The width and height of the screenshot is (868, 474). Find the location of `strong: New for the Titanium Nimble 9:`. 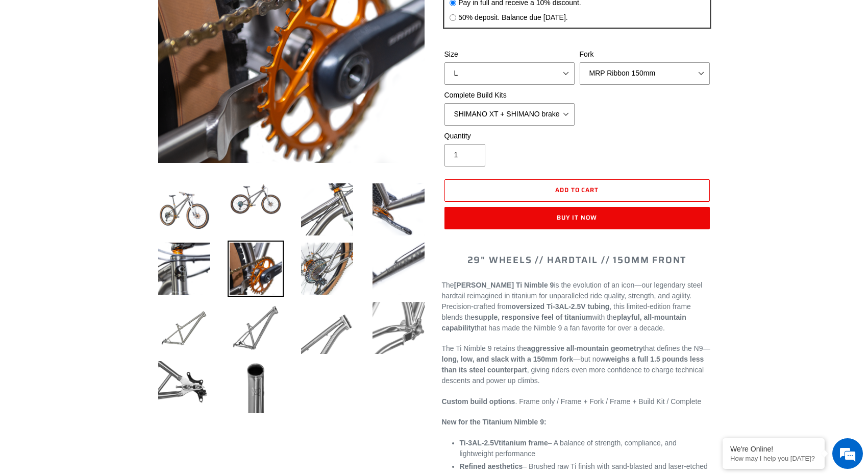

strong: New for the Titanium Nimble 9: is located at coordinates (494, 422).